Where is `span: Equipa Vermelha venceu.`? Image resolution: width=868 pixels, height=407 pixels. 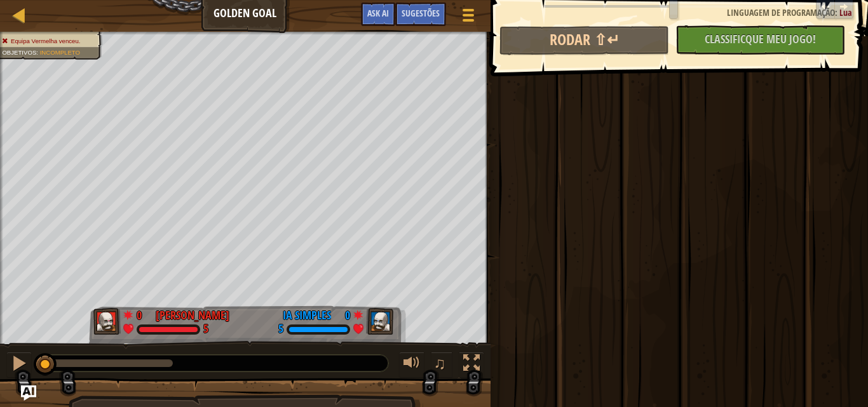 span: Equipa Vermelha venceu. is located at coordinates (45, 41).